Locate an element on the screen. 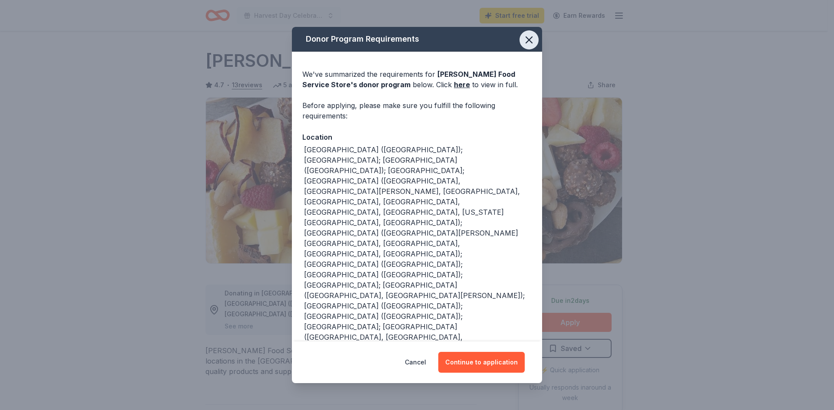 The height and width of the screenshot is (410, 834). div: Location is located at coordinates (417, 137).